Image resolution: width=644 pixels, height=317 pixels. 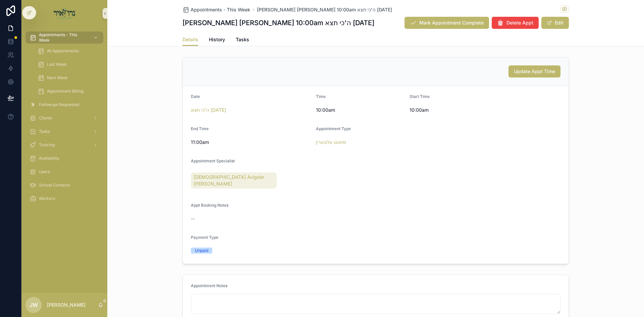 I want to click on span: School Contacts, so click(x=54, y=185).